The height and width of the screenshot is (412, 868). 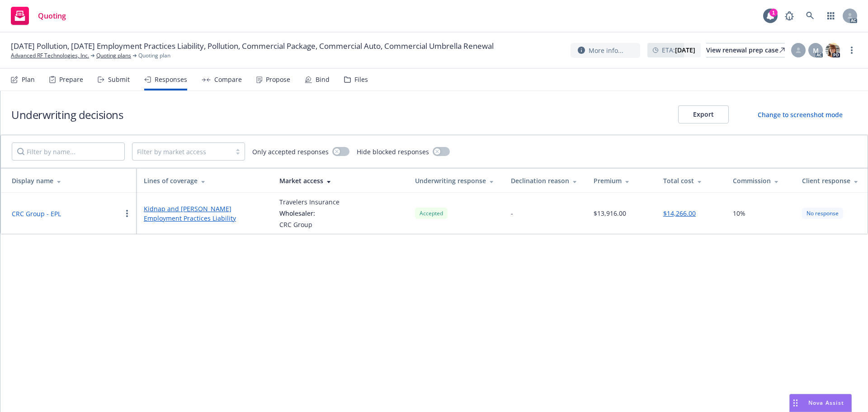 I want to click on div: Drag to move, so click(x=795, y=403).